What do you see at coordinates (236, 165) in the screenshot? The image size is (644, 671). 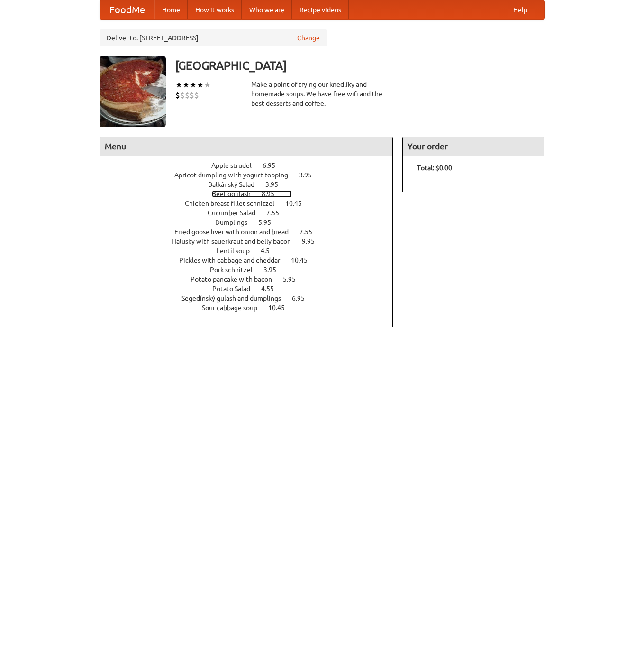 I see `span: Apple strudel` at bounding box center [236, 165].